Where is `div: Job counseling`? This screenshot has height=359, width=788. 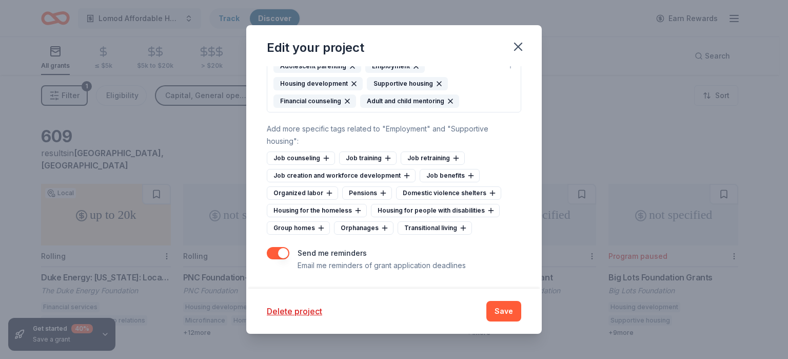 div: Job counseling is located at coordinates (301, 158).